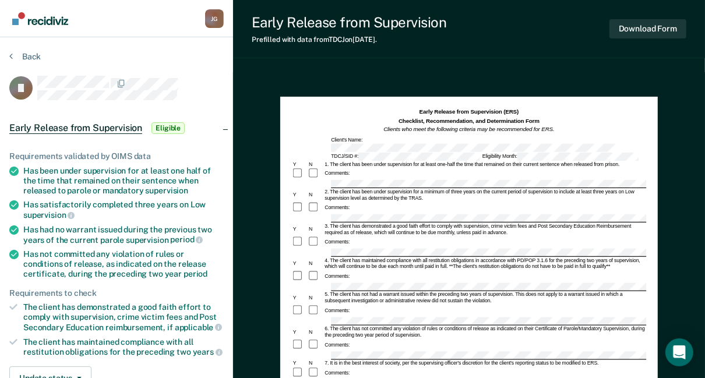 The height and width of the screenshot is (378, 705). Describe the element at coordinates (123, 210) in the screenshot. I see `div: Has satisfactorily completed three years on Low` at that location.